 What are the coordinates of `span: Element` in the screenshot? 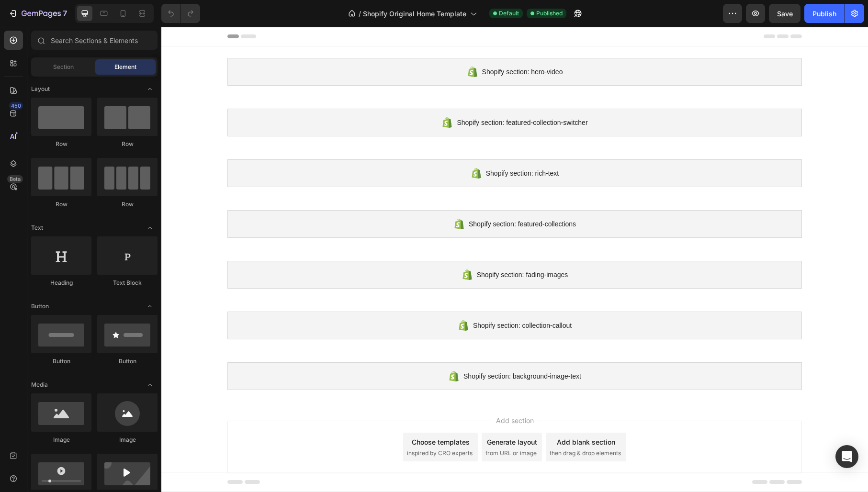 It's located at (125, 67).